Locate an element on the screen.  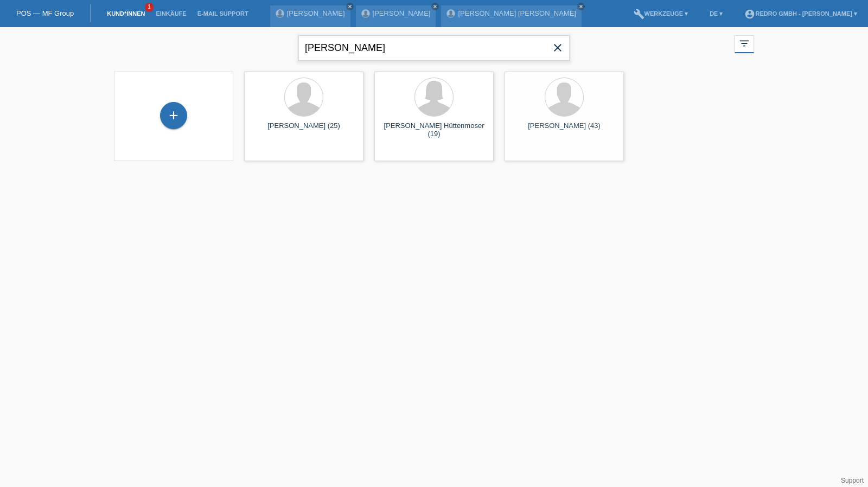
a: Einkäufe is located at coordinates (171, 13).